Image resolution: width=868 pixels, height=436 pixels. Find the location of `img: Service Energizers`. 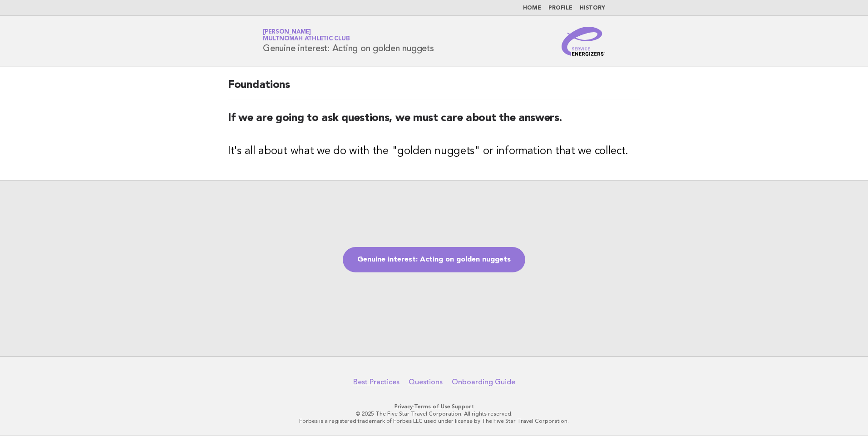

img: Service Energizers is located at coordinates (583, 41).